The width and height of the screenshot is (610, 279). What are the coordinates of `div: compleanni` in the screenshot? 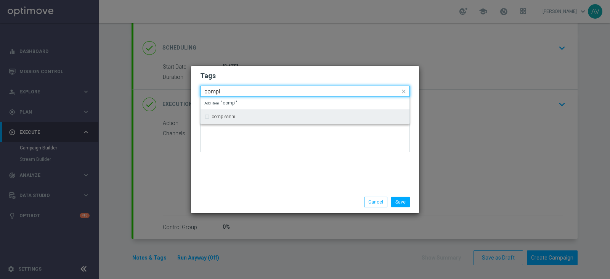 It's located at (305, 117).